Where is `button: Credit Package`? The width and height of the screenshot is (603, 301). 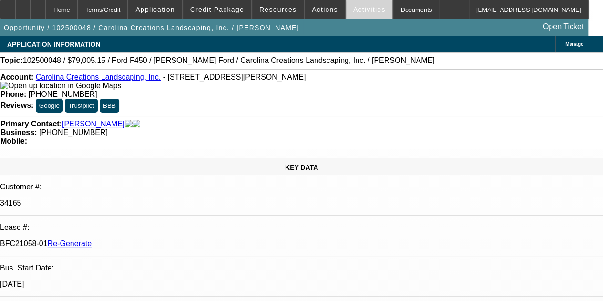
button: Credit Package is located at coordinates (217, 10).